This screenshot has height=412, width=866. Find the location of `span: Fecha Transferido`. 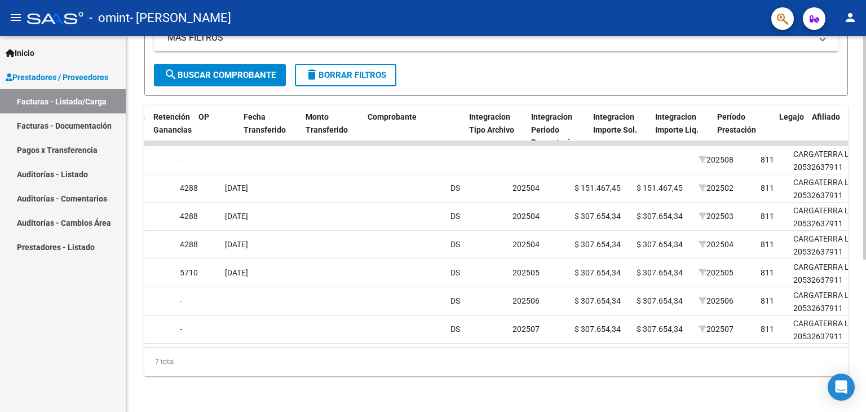

span: Fecha Transferido is located at coordinates (264, 123).